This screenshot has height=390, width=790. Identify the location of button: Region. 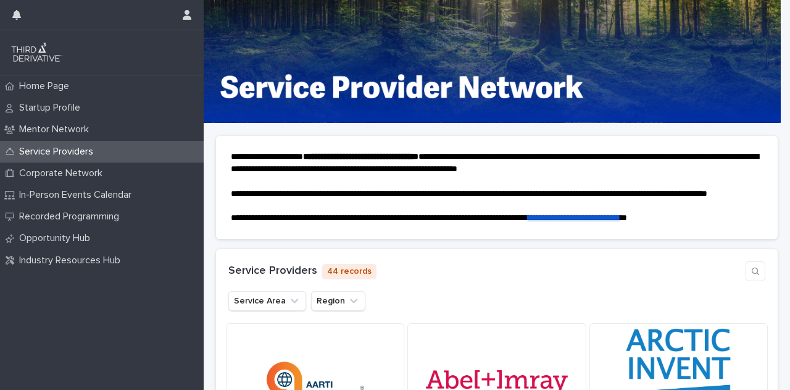
(338, 301).